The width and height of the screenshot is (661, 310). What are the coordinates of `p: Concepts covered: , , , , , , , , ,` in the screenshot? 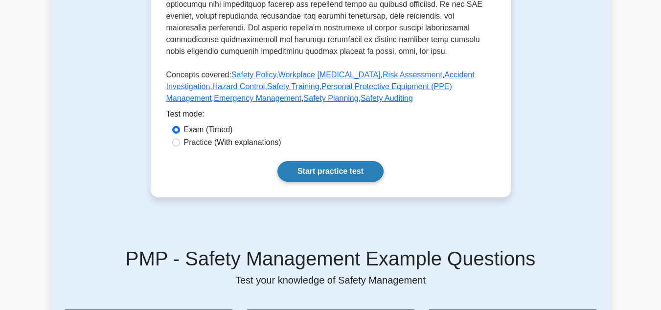 It's located at (331, 89).